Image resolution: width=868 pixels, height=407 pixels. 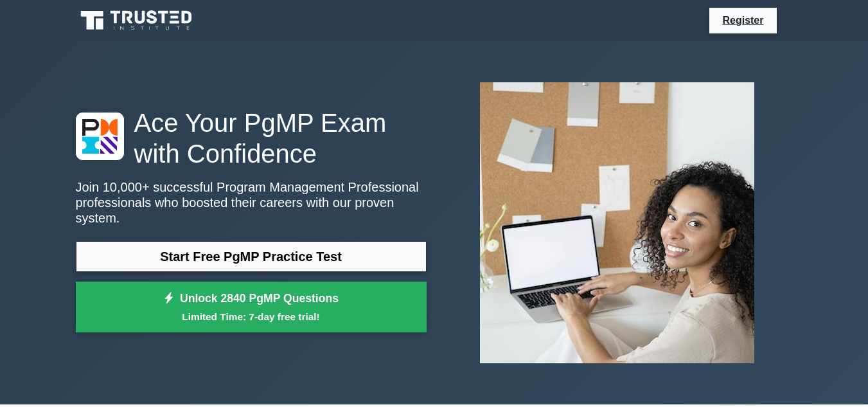 I want to click on a: Unlock 2840 PgMP QuestionsLimited Time: 7-day free trial!, so click(x=251, y=308).